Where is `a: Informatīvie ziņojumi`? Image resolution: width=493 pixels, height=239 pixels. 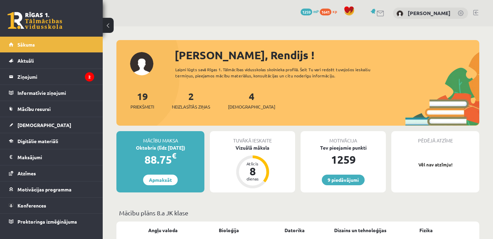 a: Informatīvie ziņojumi is located at coordinates (51, 93).